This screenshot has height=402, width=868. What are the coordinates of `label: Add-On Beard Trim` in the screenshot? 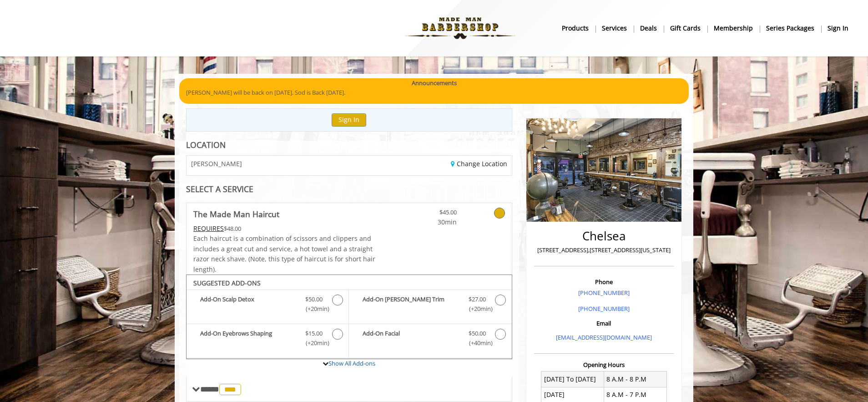 It's located at (430, 305).